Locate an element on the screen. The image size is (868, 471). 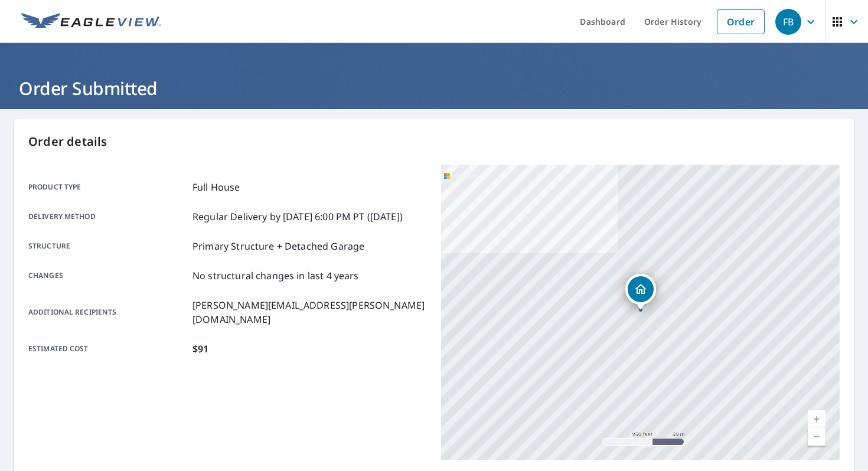
p: No structural changes in last 4 years is located at coordinates (276, 276).